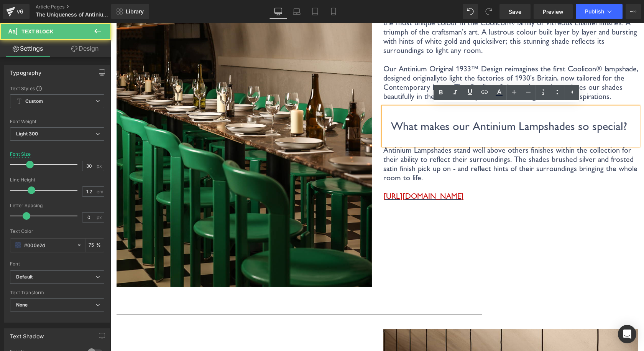 The width and height of the screenshot is (644, 351). What do you see at coordinates (400, 150) in the screenshot?
I see `p: Antinium Lampshades stand well above others finishes within the collection for their ability to r...` at bounding box center [400, 150].